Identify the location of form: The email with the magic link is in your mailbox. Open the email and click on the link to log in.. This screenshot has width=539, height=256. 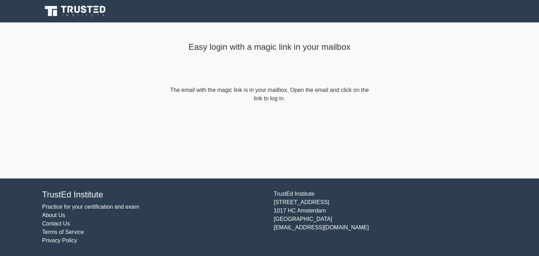
(269, 94).